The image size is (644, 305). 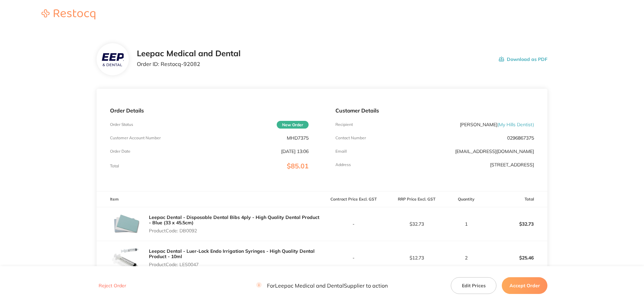 I want to click on p: Recipient, so click(x=344, y=124).